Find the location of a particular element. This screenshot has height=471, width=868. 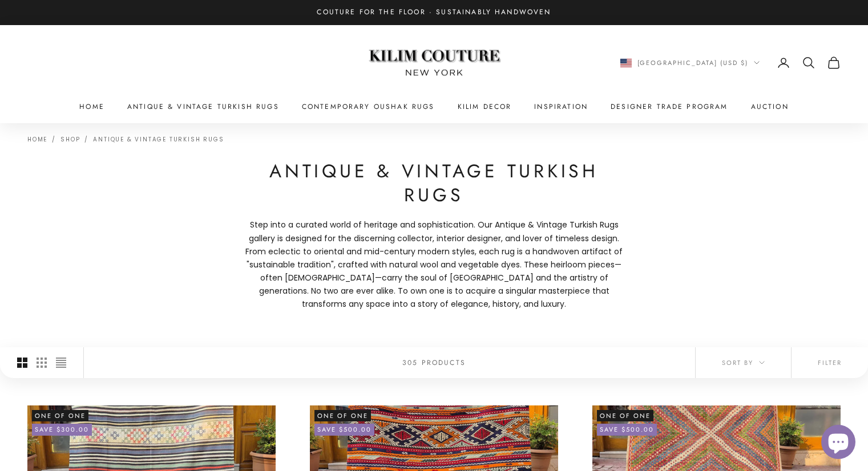

nav: Breadcrumb is located at coordinates (125, 138).